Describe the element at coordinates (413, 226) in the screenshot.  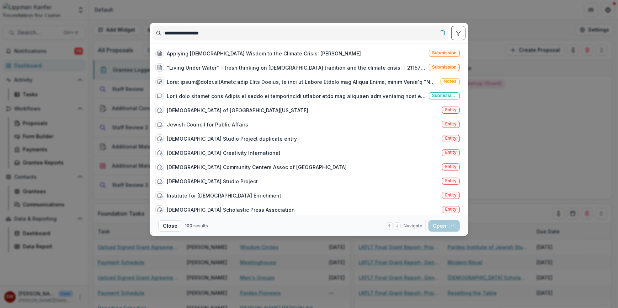
I see `span: Navigate` at that location.